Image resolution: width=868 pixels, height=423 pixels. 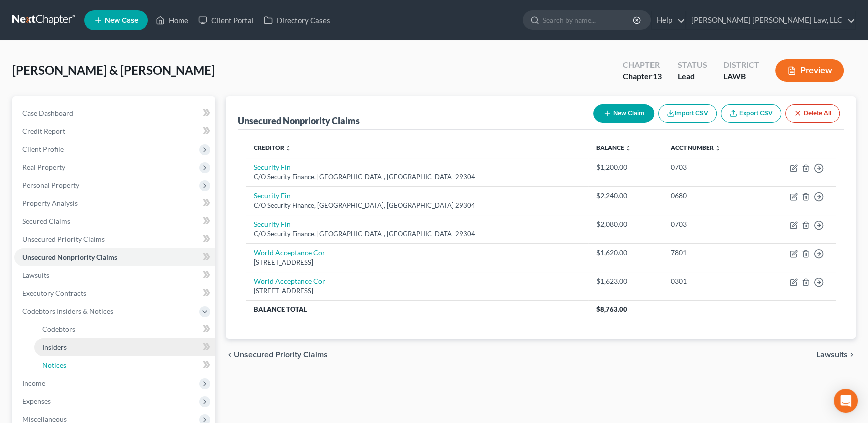 I want to click on div: $2,080.00, so click(x=625, y=224).